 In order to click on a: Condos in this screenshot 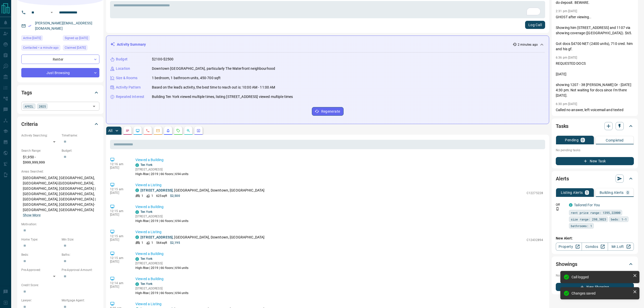, I will do `click(594, 246)`.